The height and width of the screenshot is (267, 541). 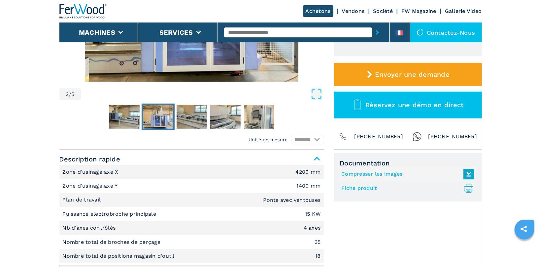 What do you see at coordinates (413, 74) in the screenshot?
I see `span: Envoyer une demande` at bounding box center [413, 74].